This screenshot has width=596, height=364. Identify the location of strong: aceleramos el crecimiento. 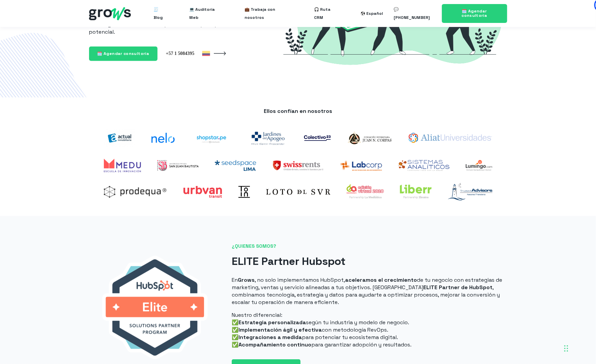
(381, 280).